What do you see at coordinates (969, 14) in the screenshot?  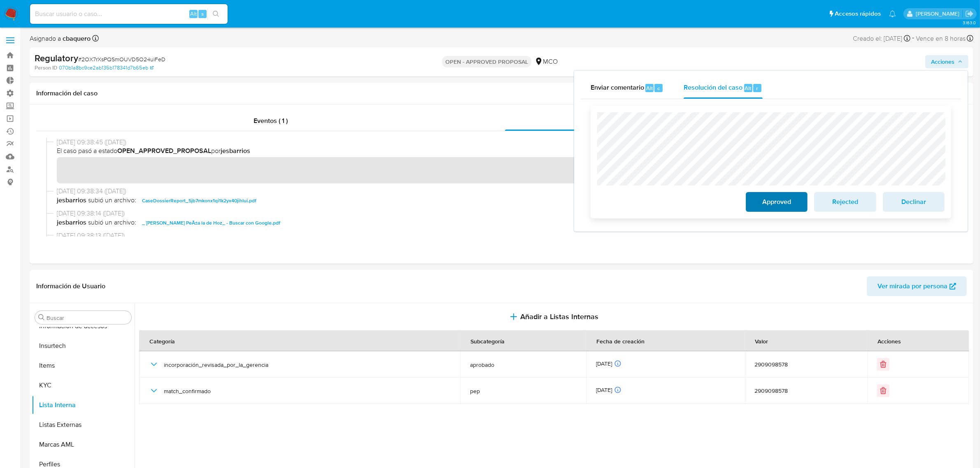 I see `a: Salir` at bounding box center [969, 14].